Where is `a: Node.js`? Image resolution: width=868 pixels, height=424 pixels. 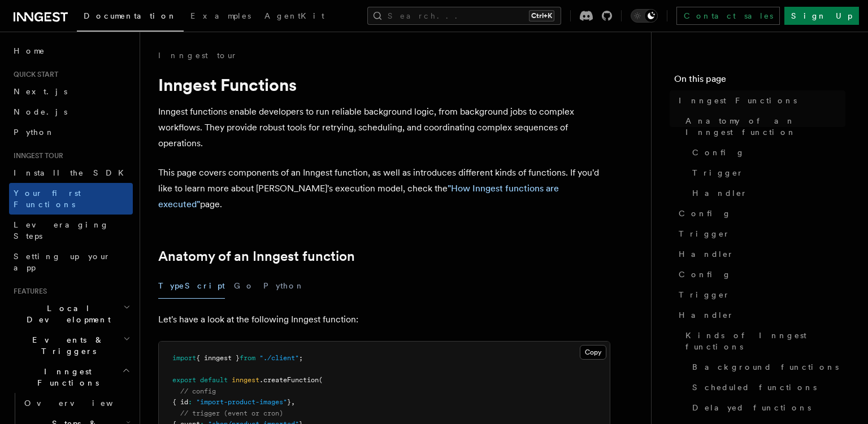 a: Node.js is located at coordinates (71, 112).